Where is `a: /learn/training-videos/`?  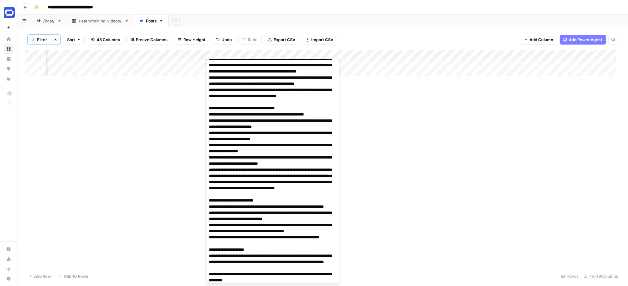
a: /learn/training-videos/ is located at coordinates (100, 21).